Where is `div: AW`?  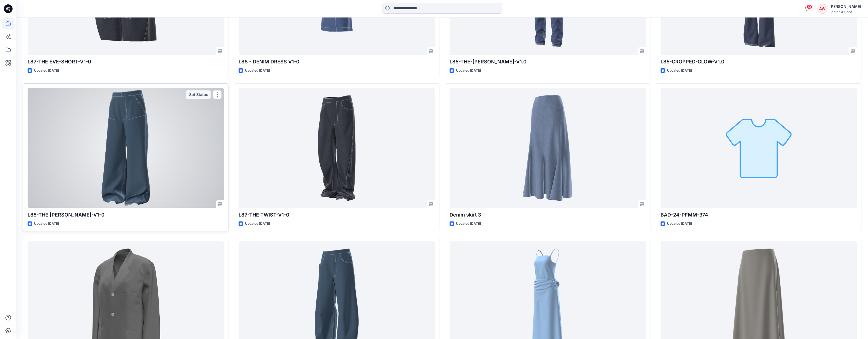
div: AW is located at coordinates (823, 9).